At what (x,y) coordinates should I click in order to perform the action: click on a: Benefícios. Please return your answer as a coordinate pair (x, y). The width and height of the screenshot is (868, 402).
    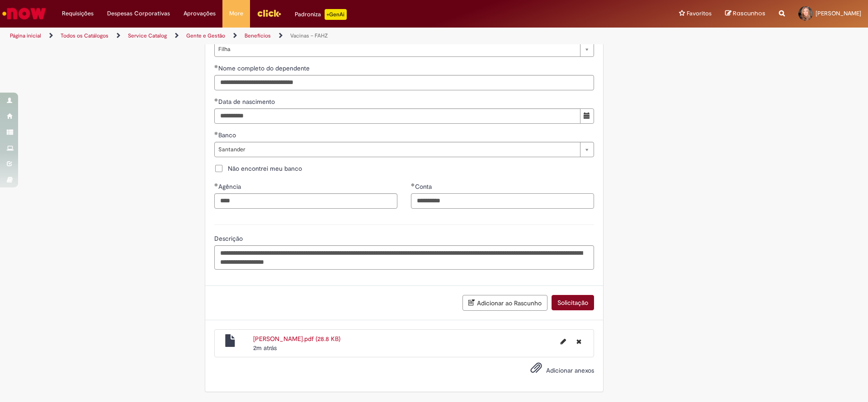
    Looking at the image, I should click on (258, 36).